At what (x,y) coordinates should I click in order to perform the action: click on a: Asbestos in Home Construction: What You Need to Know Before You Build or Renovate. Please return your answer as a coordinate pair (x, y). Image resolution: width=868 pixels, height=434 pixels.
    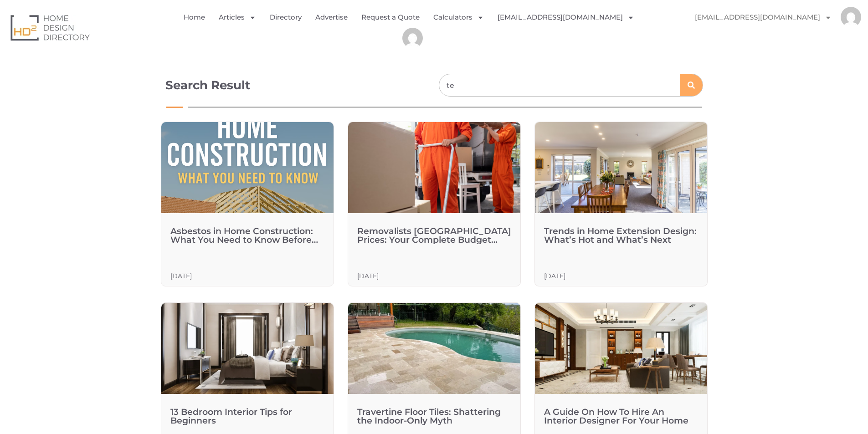
    Looking at the image, I should click on (244, 239).